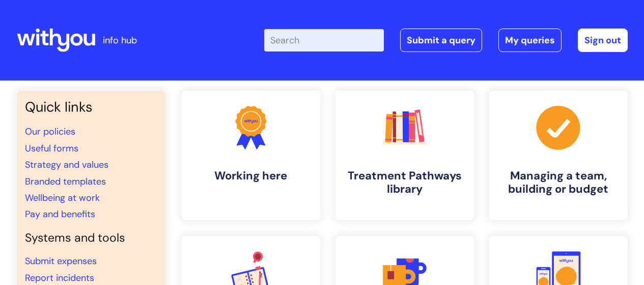 Image resolution: width=644 pixels, height=285 pixels. What do you see at coordinates (404, 155) in the screenshot?
I see `a: Treatment Pathways library` at bounding box center [404, 155].